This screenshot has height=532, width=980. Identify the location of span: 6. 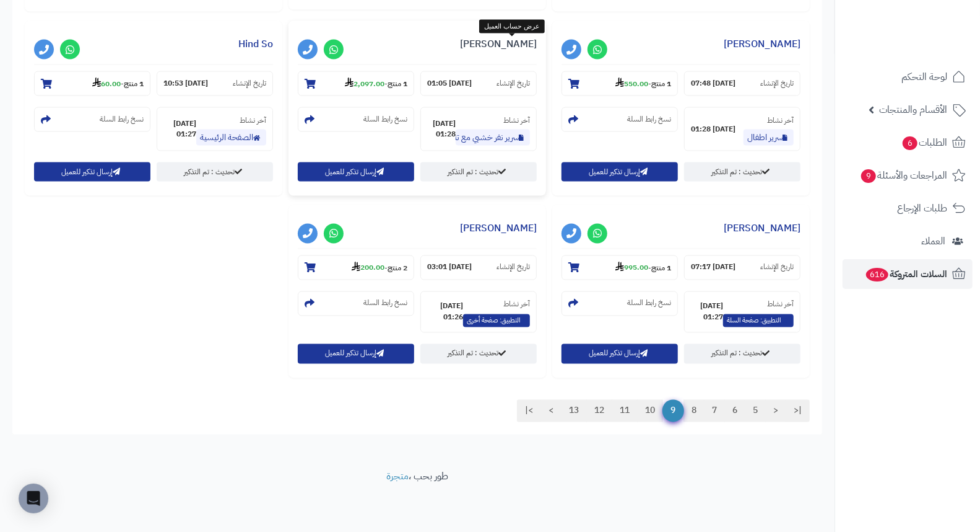
(910, 143).